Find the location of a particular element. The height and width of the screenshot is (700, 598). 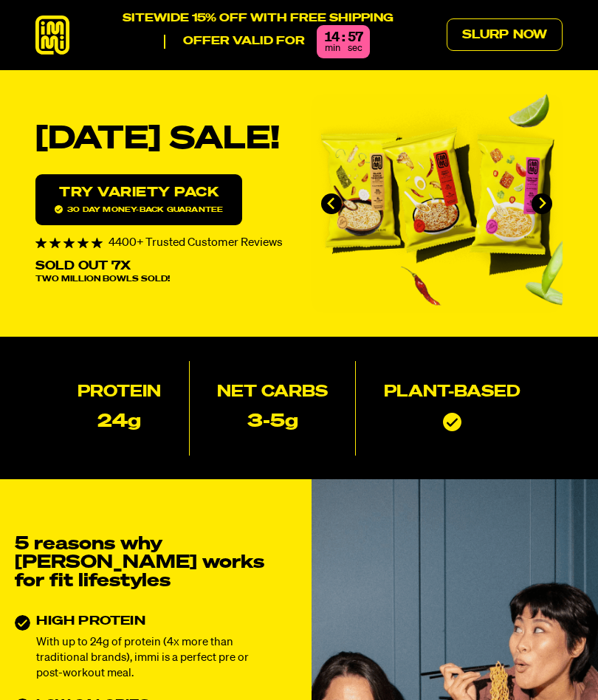

button: Go to last slide is located at coordinates (332, 204).